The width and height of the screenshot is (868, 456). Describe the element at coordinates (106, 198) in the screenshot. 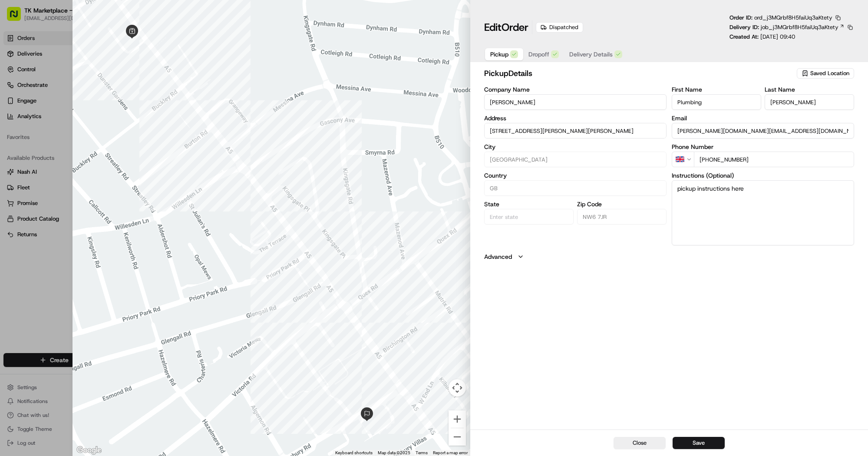

I see `a: 💻API Documentation` at that location.